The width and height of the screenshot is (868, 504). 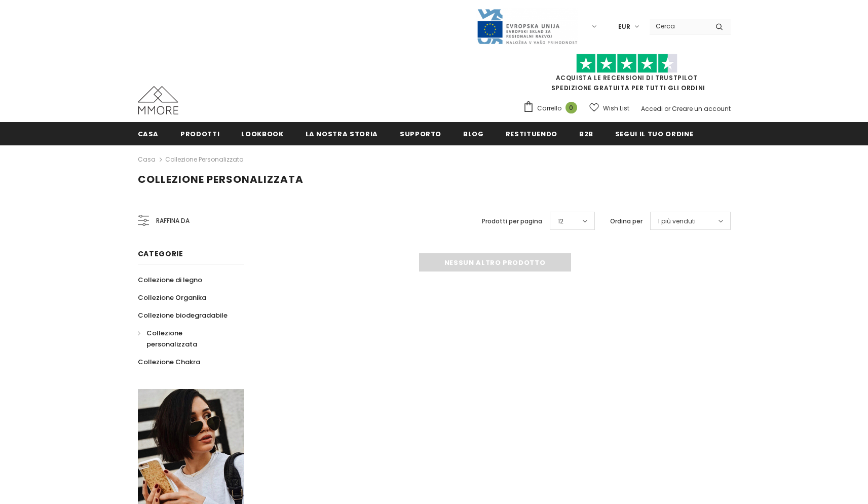 What do you see at coordinates (341, 134) in the screenshot?
I see `a: La nostra storia` at bounding box center [341, 134].